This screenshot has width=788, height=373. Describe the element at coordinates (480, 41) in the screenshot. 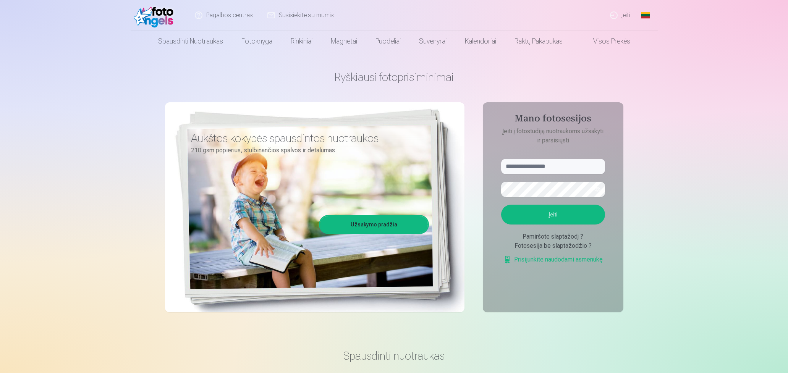

I see `a: Kalendoriai` at that location.